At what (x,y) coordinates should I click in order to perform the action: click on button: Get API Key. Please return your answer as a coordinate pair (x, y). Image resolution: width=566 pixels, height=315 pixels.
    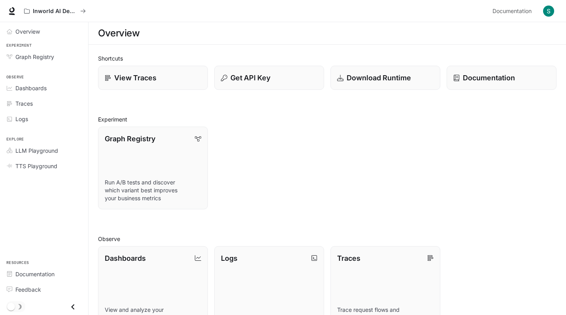
    Looking at the image, I should click on (269, 77).